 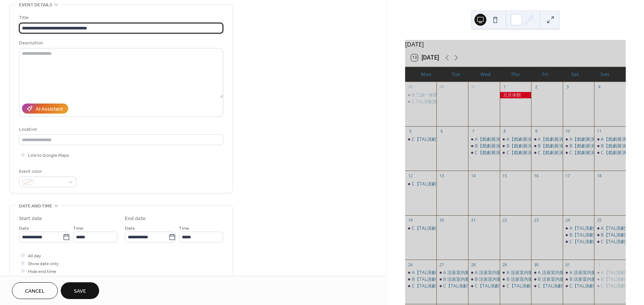 What do you see at coordinates (504, 131) in the screenshot?
I see `div: 8` at bounding box center [504, 131].